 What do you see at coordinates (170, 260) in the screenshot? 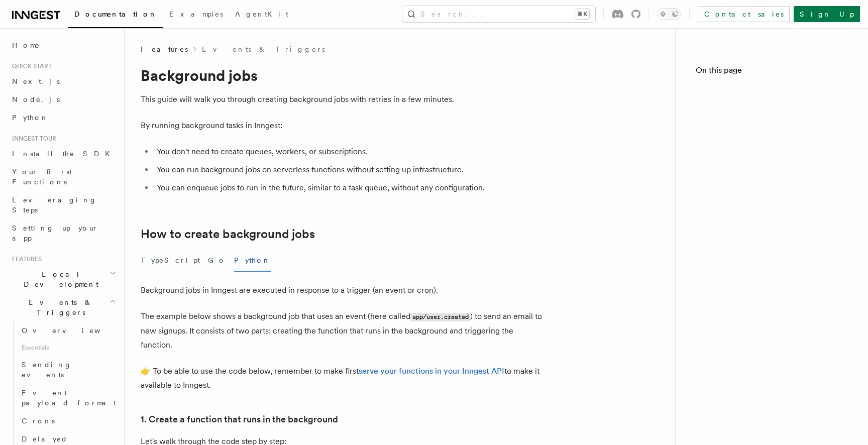
I see `button: TypeScript` at bounding box center [170, 260].